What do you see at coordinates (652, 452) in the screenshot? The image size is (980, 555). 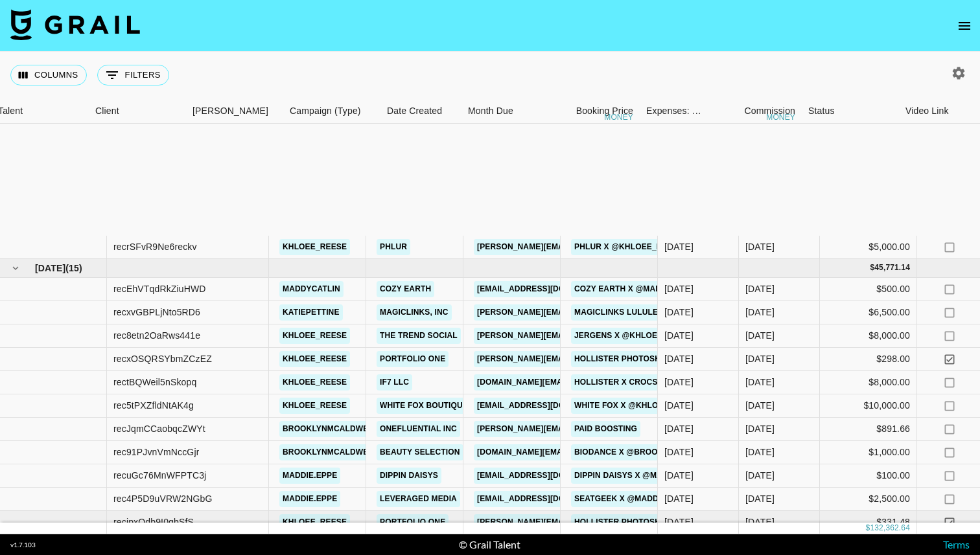 I see `a: Biodance x @brooklynmcaldwell` at bounding box center [652, 452].